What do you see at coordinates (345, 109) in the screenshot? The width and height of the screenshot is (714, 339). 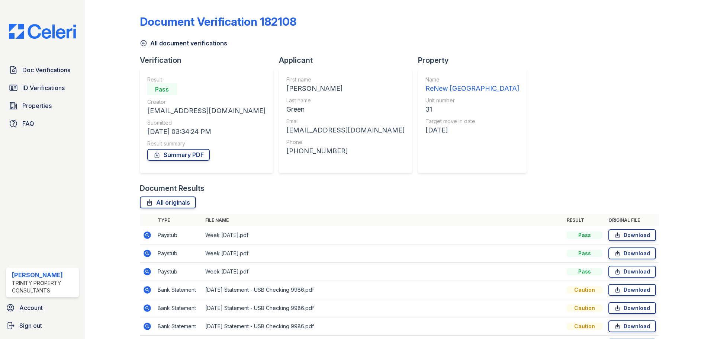 I see `div: Green` at bounding box center [345, 109].